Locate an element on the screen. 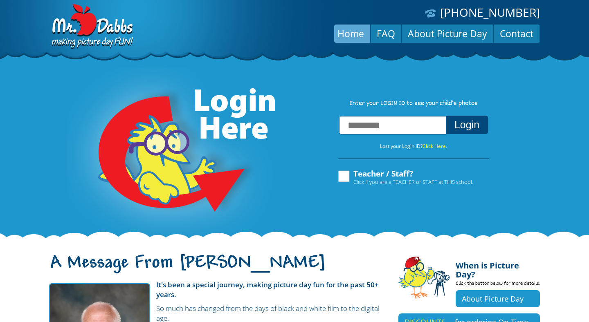  a: Click Here. is located at coordinates (435, 146).